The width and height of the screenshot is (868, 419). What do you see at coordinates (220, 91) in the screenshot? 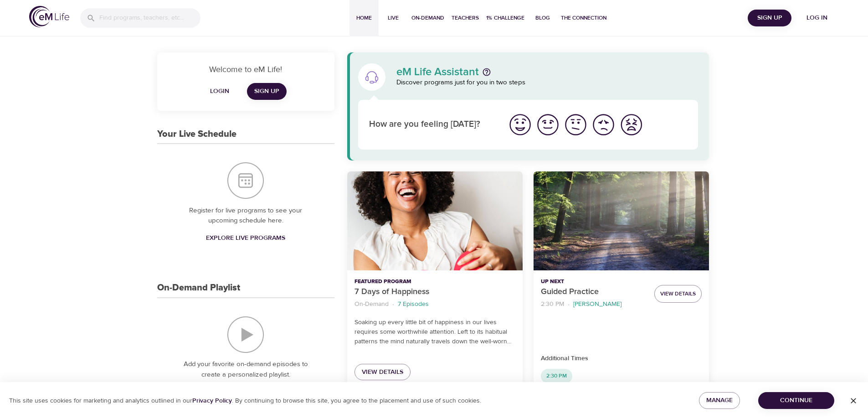
I see `button: Login` at bounding box center [220, 91].